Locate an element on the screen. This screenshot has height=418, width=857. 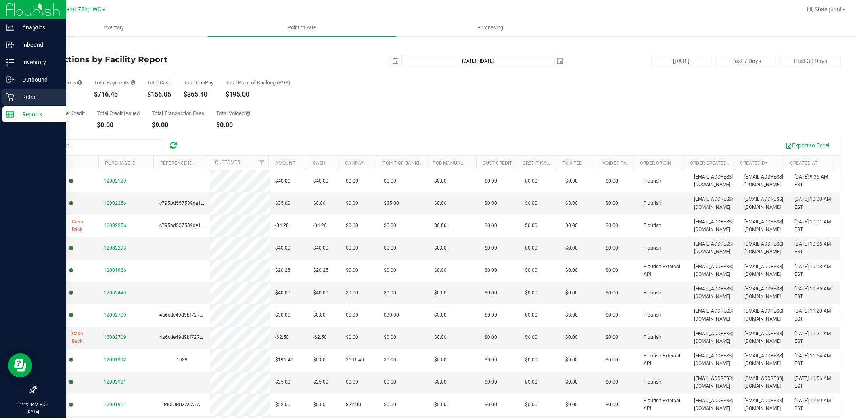
div: Total Point of Banking (POB) is located at coordinates (258, 82).